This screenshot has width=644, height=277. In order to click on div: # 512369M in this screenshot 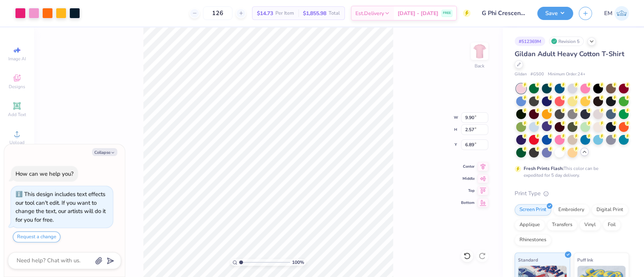, I will do `click(530, 41)`.